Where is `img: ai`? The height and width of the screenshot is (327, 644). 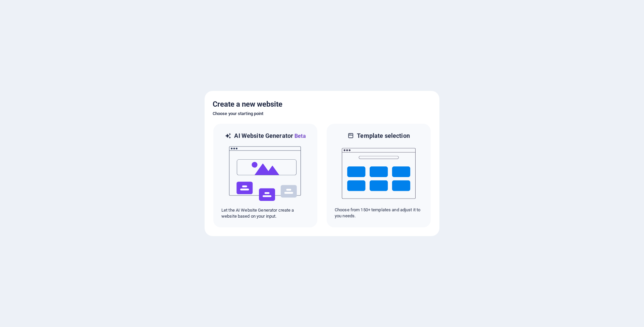 img: ai is located at coordinates (266, 174).